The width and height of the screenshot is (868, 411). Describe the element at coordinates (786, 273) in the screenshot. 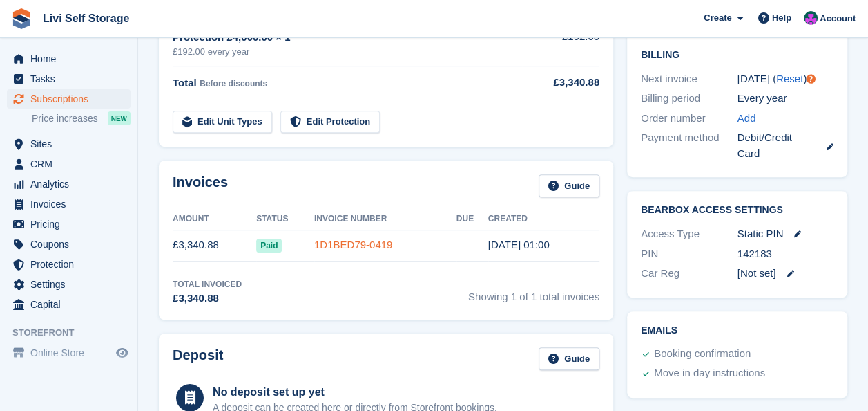

I see `div: [Not set]` at that location.